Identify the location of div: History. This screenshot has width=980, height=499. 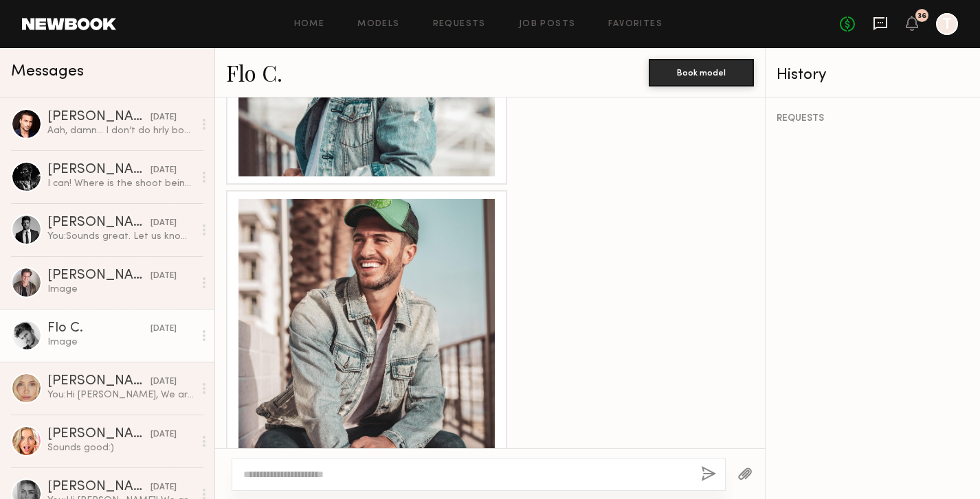
(872, 75).